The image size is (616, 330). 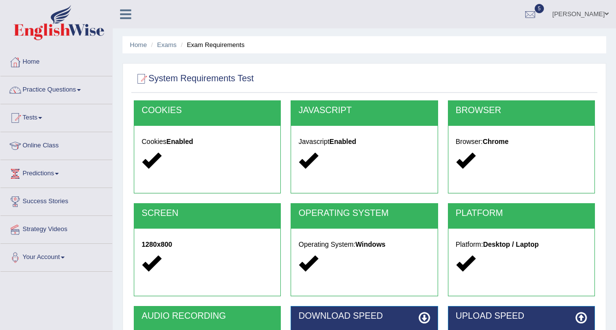 I want to click on a: Predictions, so click(x=56, y=172).